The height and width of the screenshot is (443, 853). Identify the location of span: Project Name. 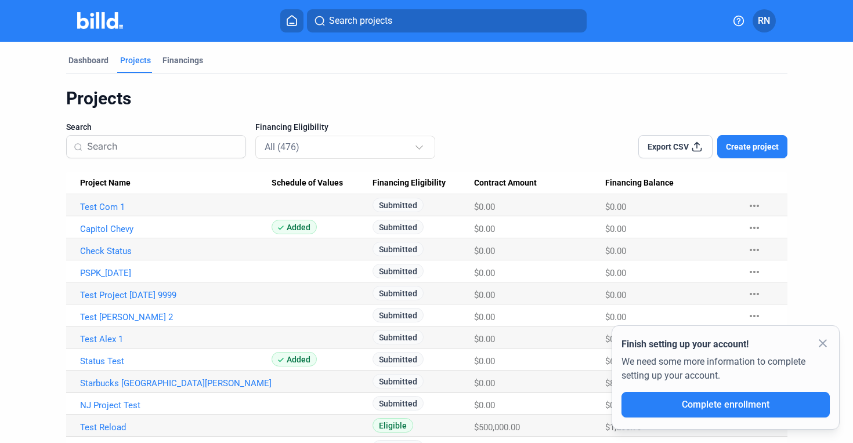
(105, 183).